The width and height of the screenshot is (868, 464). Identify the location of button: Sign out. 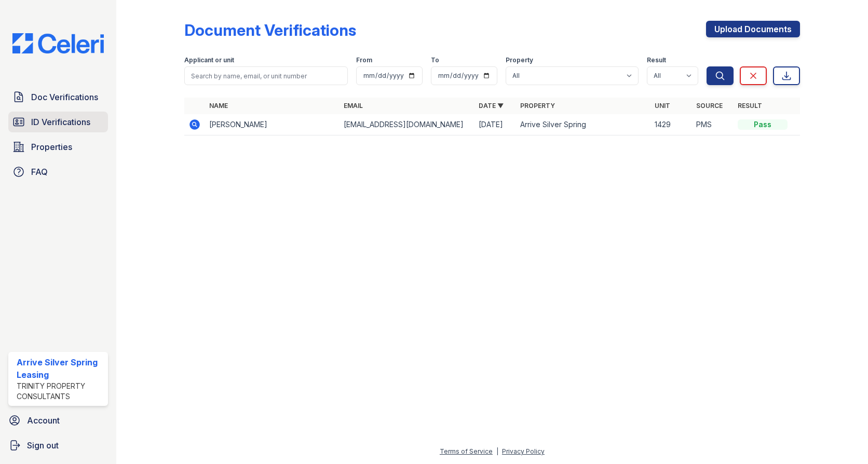
(58, 446).